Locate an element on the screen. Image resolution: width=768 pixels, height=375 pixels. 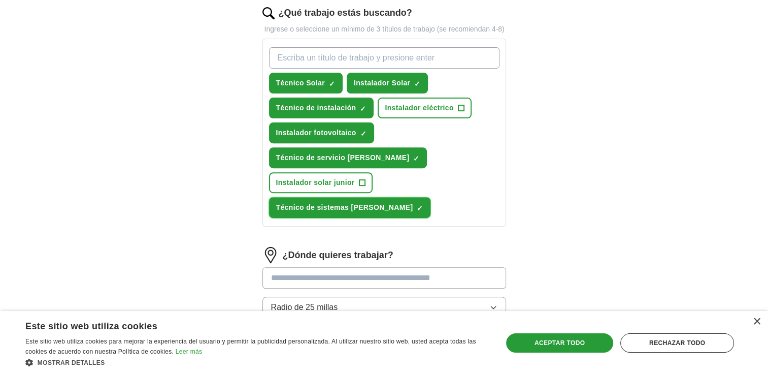
button: Instalador fotovoltaico✓ is located at coordinates (321, 133).